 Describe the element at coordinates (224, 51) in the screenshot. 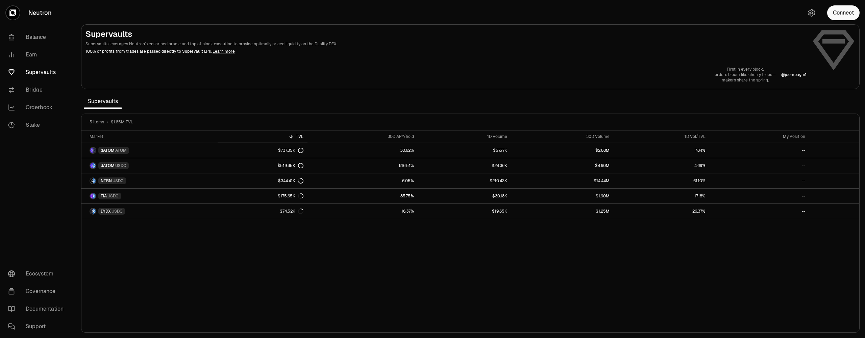

I see `a: Learn more` at that location.